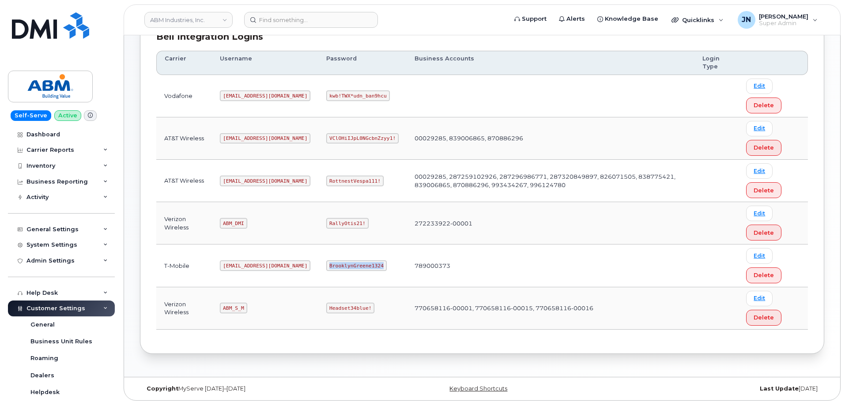  What do you see at coordinates (534, 19) in the screenshot?
I see `span: Support` at bounding box center [534, 19].